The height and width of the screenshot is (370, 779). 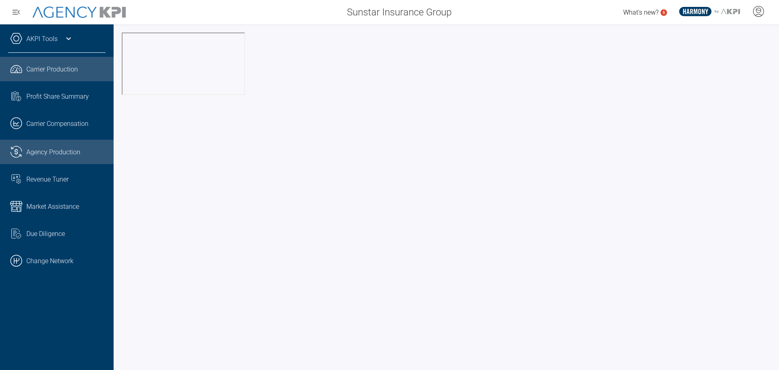 What do you see at coordinates (45, 233) in the screenshot?
I see `span: Due Diligence` at bounding box center [45, 233].